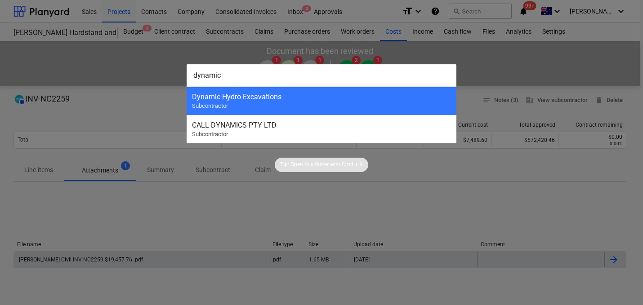 This screenshot has height=305, width=643. What do you see at coordinates (321, 101) in the screenshot?
I see `div: Dynamic Hydro ExcavationsSubcontractor` at bounding box center [321, 101].